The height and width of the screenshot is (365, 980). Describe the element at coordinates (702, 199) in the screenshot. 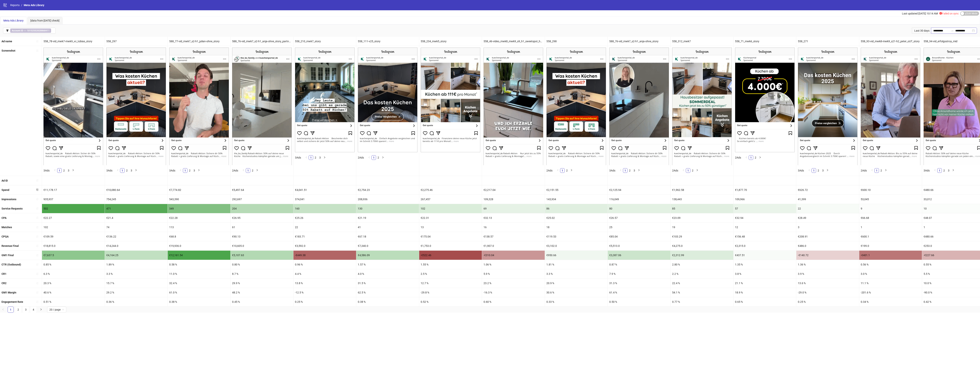

I see `div: 138,443` at that location.